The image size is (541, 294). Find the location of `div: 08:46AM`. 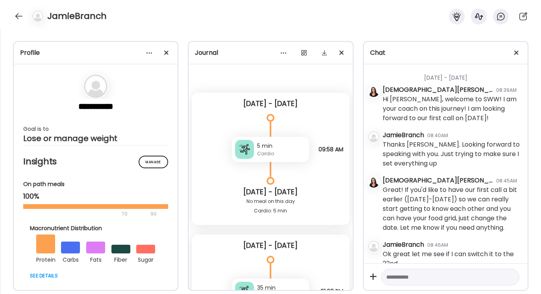

div: 08:46AM is located at coordinates (437, 245).